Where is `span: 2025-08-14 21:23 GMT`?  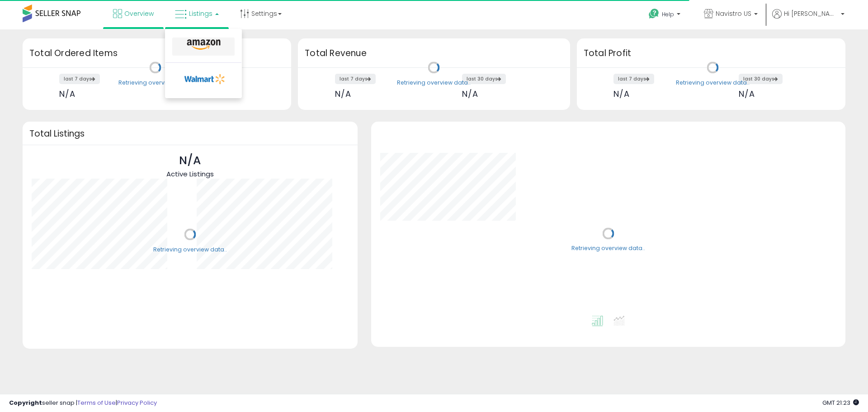 span: 2025-08-14 21:23 GMT is located at coordinates (841, 402).